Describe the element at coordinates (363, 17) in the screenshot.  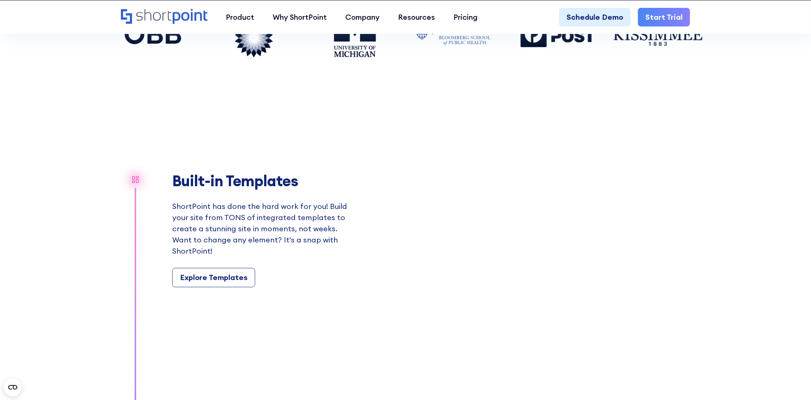
I see `a: Company` at that location.